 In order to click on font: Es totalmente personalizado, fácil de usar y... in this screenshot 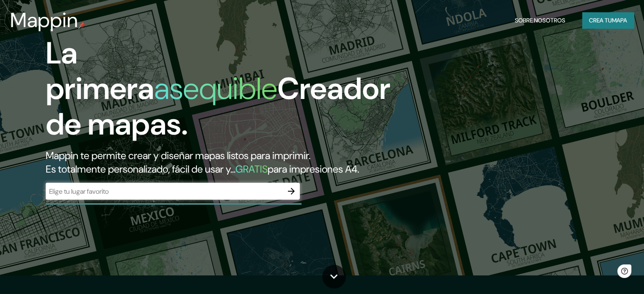, I will do `click(140, 169)`.